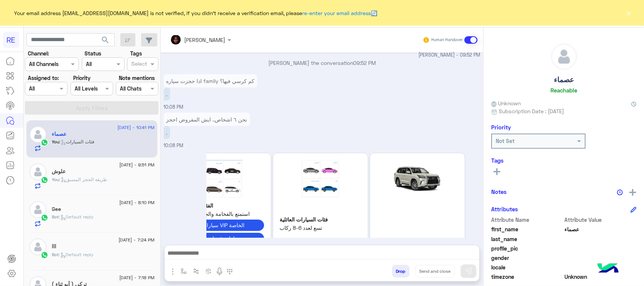 Image resolution: width=644 pixels, height=286 pixels. Describe the element at coordinates (321, 179) in the screenshot. I see `img: %D9%82%D9%88%20%D9%88%D9%82%D9%88%20%D8%B3%D8%AA%D9%8A.jpg` at that location.